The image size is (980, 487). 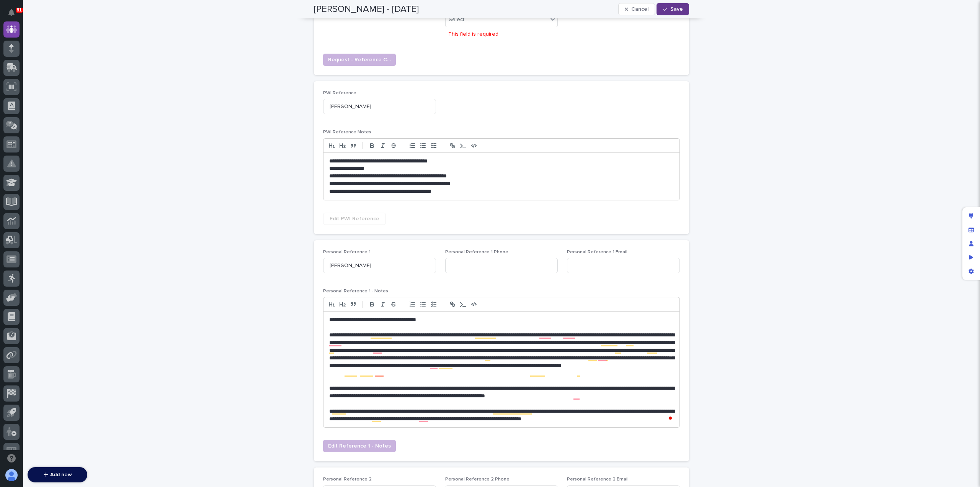 I want to click on div: Notifications81, so click(x=15, y=15).